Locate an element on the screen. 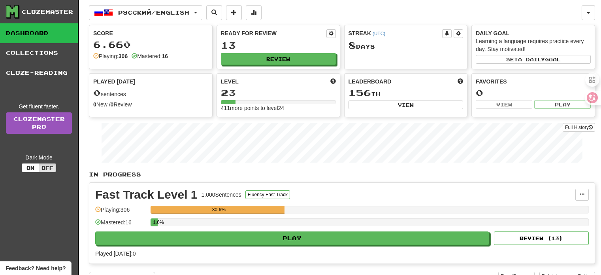 This screenshot has height=275, width=601. strong: 306 is located at coordinates (123, 56).